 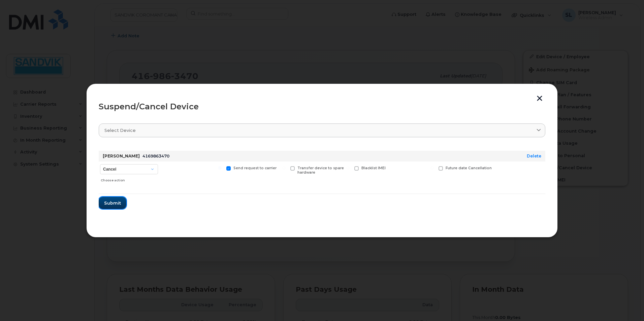 What do you see at coordinates (220, 168) in the screenshot?
I see `input: Send request to carrier` at bounding box center [220, 168].